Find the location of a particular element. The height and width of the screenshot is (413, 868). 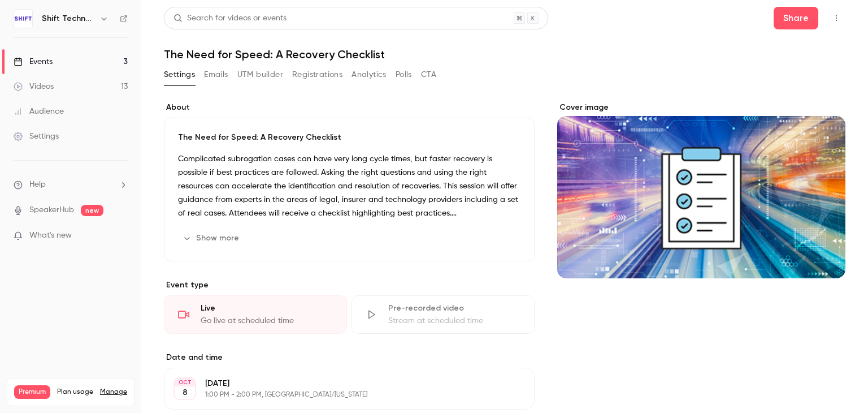

span: Premium is located at coordinates (32, 392).